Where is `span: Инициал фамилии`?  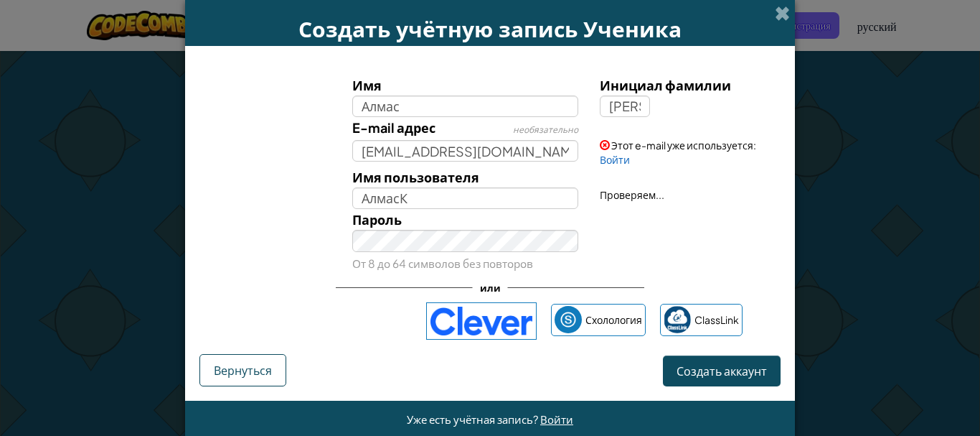 span: Инициал фамилии is located at coordinates (665, 85).